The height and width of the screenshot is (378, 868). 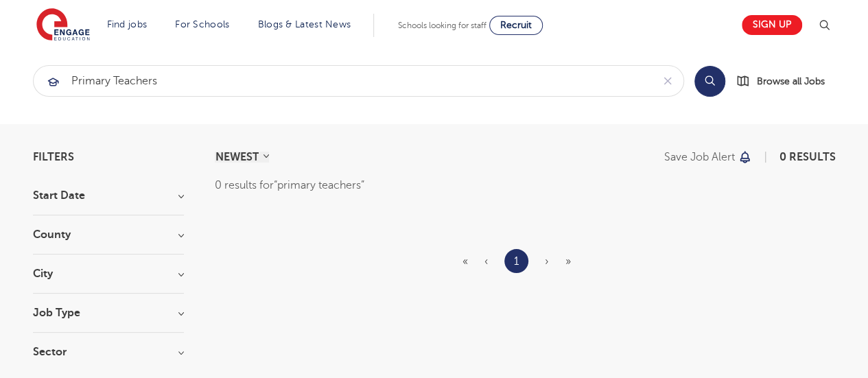 I want to click on h3: County, so click(x=108, y=235).